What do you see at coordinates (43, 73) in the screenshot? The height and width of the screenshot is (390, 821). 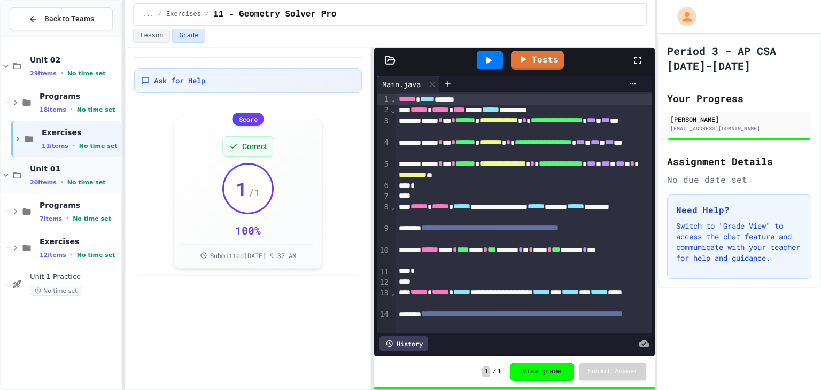 I see `span: 29 items` at bounding box center [43, 73].